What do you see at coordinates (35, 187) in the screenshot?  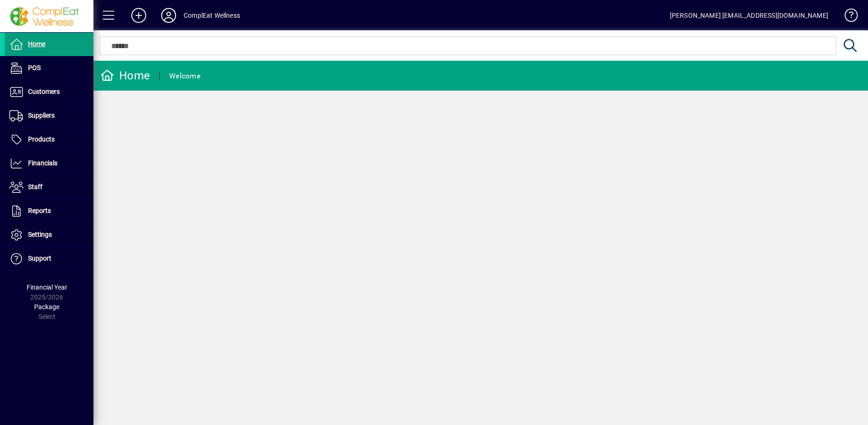 I see `span: Staff` at bounding box center [35, 187].